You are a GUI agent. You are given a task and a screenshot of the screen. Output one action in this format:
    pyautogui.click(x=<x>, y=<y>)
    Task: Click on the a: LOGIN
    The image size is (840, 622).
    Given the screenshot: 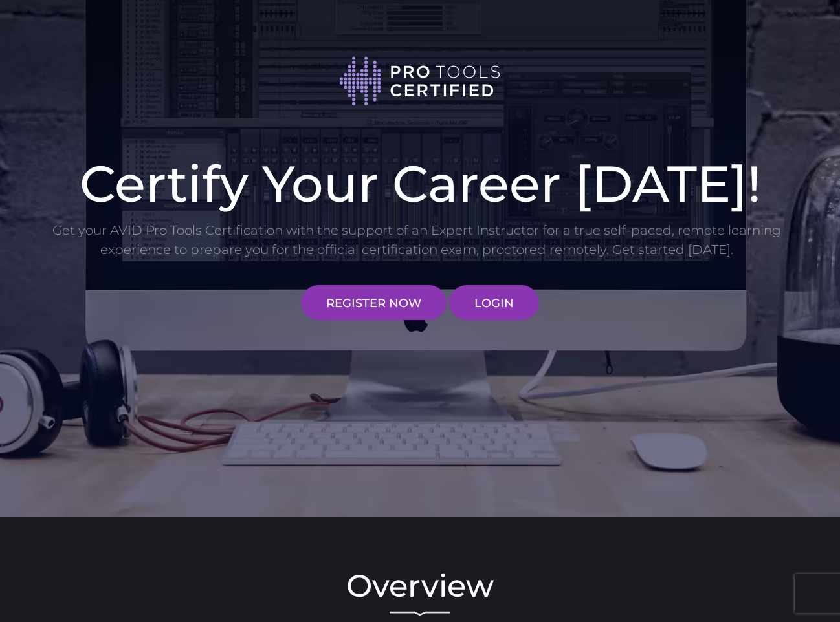 What is the action you would take?
    pyautogui.click(x=494, y=303)
    